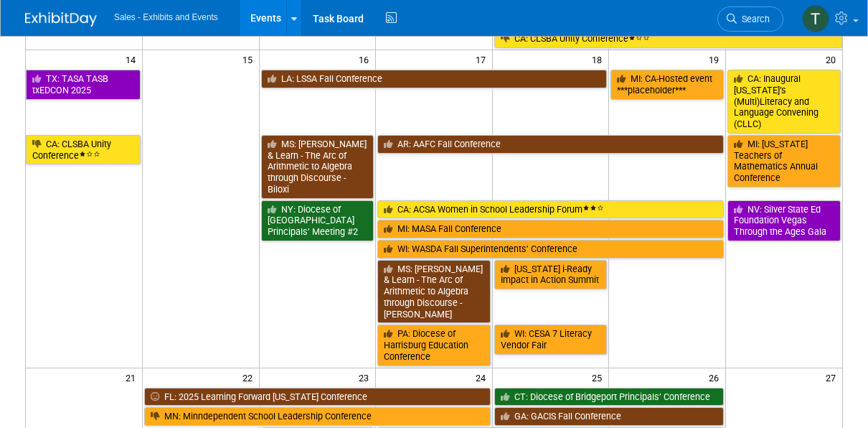 The width and height of the screenshot is (868, 428). What do you see at coordinates (83, 84) in the screenshot?
I see `a: TX: TASA TASB txEDCON 2025` at bounding box center [83, 84].